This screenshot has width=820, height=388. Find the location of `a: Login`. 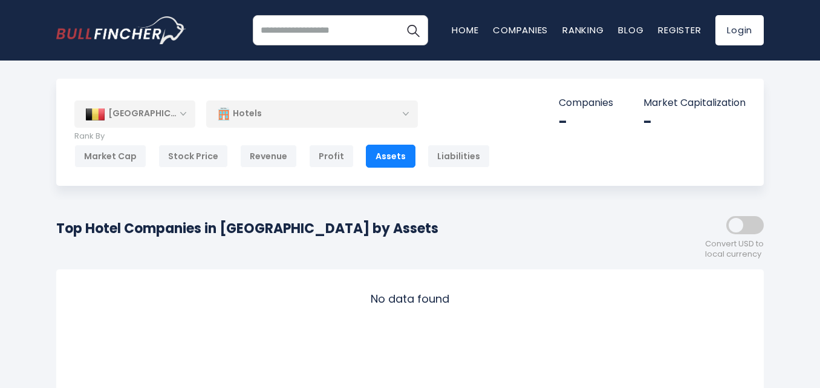

a: Login is located at coordinates (740, 30).